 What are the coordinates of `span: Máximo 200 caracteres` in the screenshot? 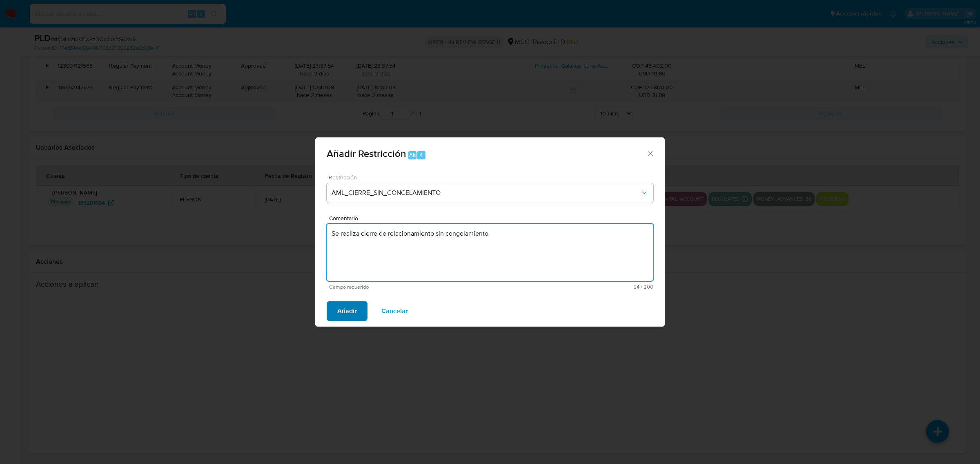 It's located at (572, 287).